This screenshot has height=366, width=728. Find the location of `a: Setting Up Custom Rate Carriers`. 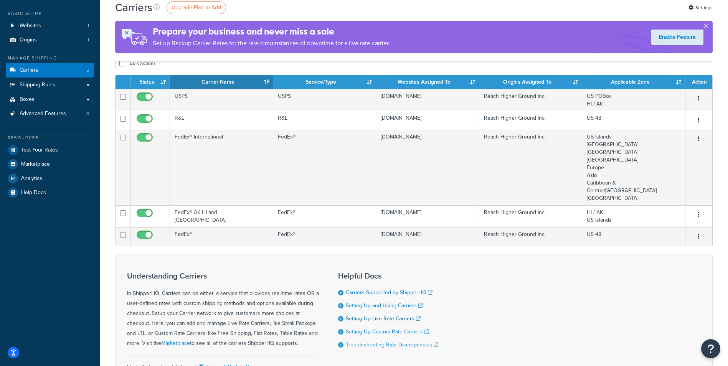

a: Setting Up Custom Rate Carriers is located at coordinates (387, 332).